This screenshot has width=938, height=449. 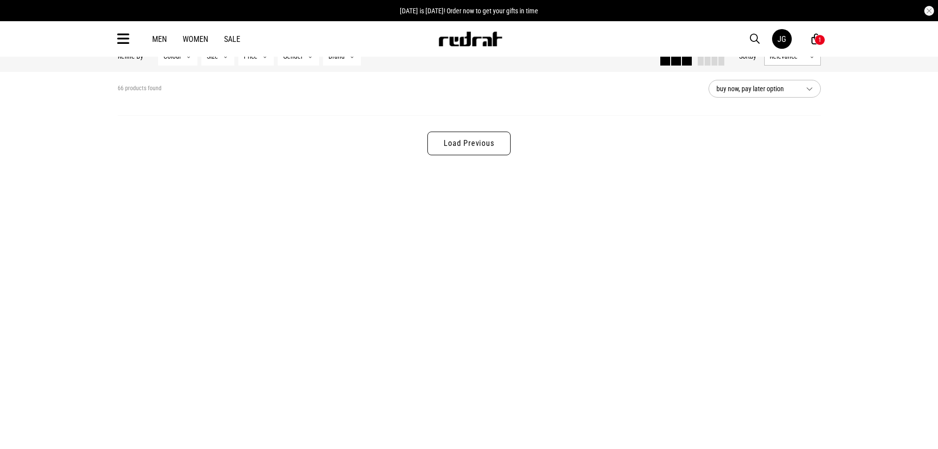 What do you see at coordinates (232, 39) in the screenshot?
I see `a: Sale` at bounding box center [232, 39].